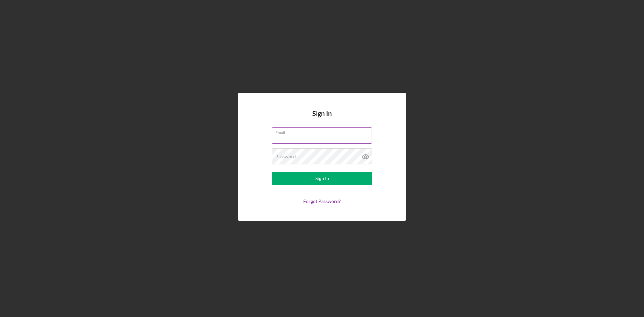  I want to click on label: Email, so click(324, 132).